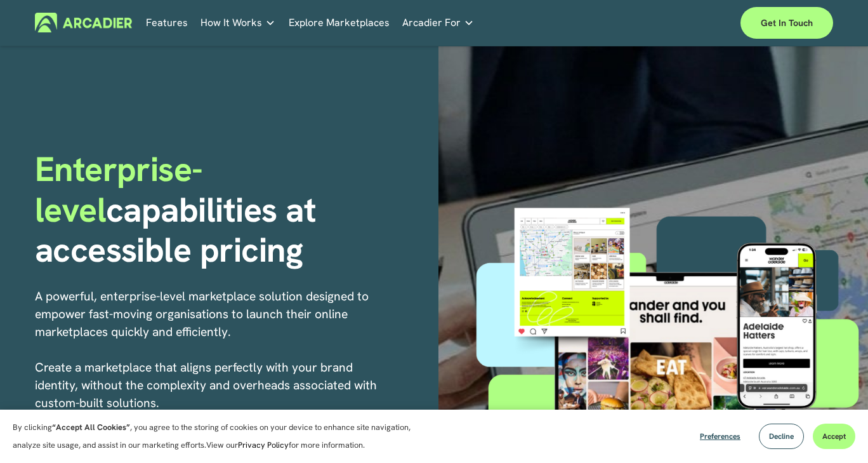 The width and height of the screenshot is (868, 463). What do you see at coordinates (180, 229) in the screenshot?
I see `strong: capabilities at accessible pricing` at bounding box center [180, 229].